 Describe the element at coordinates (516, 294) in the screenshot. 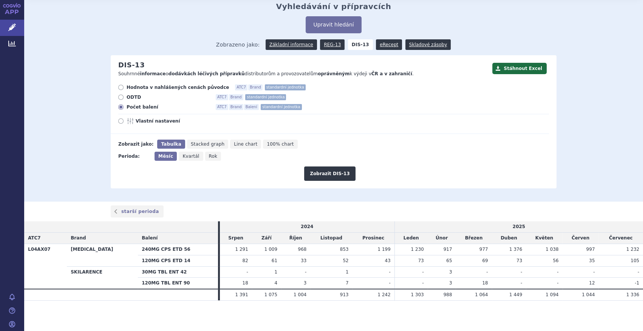

I see `span: 1 449` at that location.